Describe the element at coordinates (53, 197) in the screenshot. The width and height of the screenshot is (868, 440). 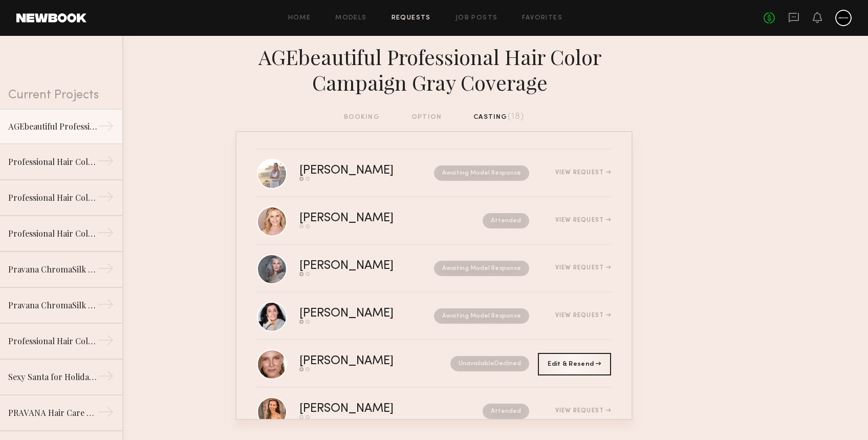
I see `div: Professional Hair Color Campaign (PINK)` at that location.